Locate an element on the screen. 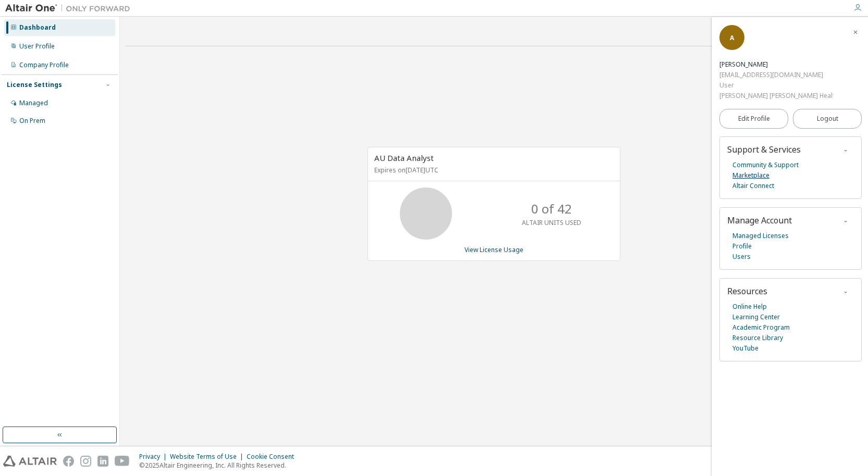  a: Edit Profile is located at coordinates (754, 119).